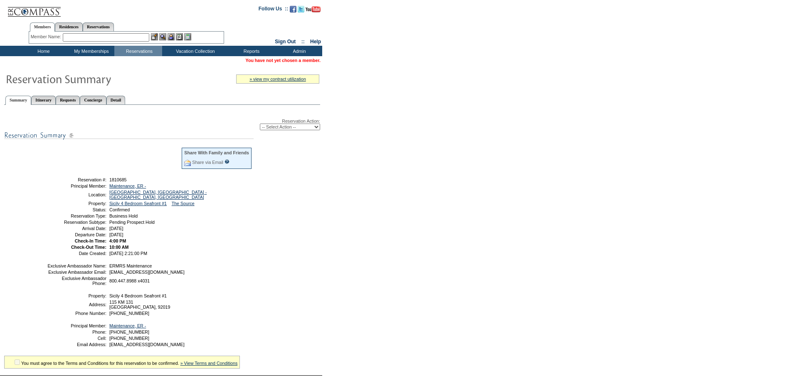 Image resolution: width=792 pixels, height=379 pixels. Describe the element at coordinates (77, 253) in the screenshot. I see `td: Date Created:` at that location.